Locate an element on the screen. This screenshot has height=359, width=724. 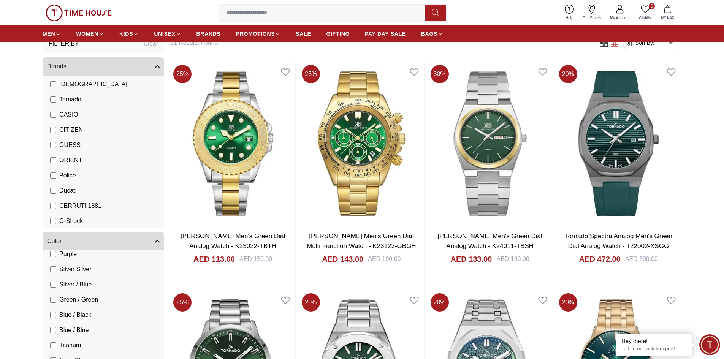
input: CERRUTI 1881 is located at coordinates (53, 206).